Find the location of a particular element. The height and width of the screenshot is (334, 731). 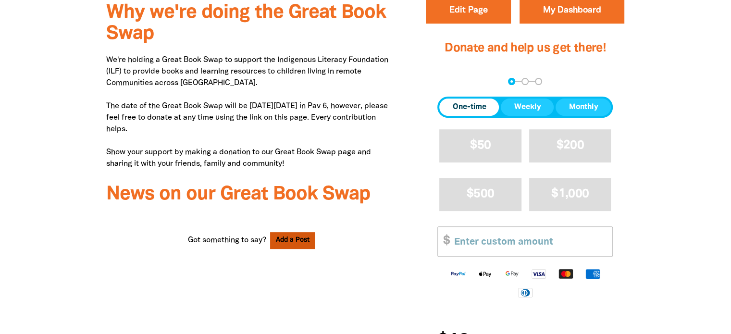

img: Diners Club logo is located at coordinates (526, 292).